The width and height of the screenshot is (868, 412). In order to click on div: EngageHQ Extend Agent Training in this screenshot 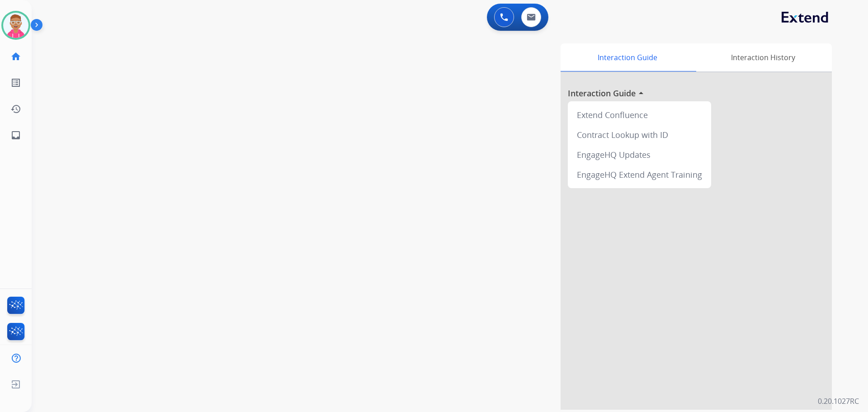, I will do `click(639, 174)`.